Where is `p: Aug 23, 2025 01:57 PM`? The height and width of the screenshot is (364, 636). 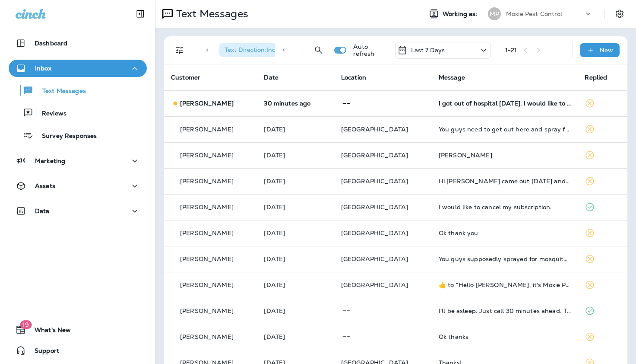 p: Aug 23, 2025 01:57 PM is located at coordinates (295, 155).